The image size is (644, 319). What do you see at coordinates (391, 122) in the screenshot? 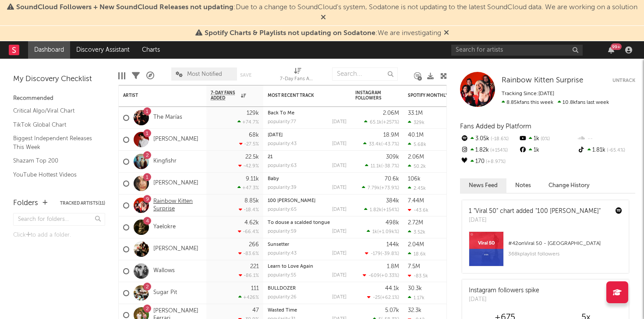
I see `span: +257 %` at bounding box center [391, 122].